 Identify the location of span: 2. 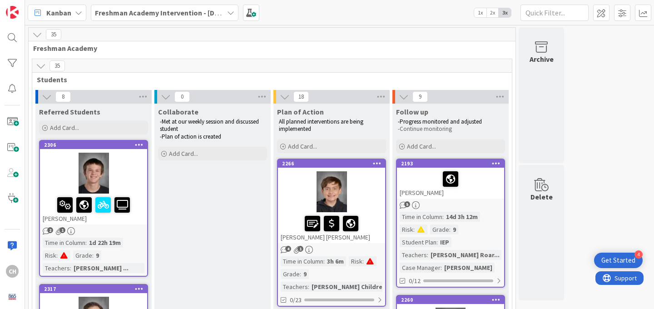
(50, 230).